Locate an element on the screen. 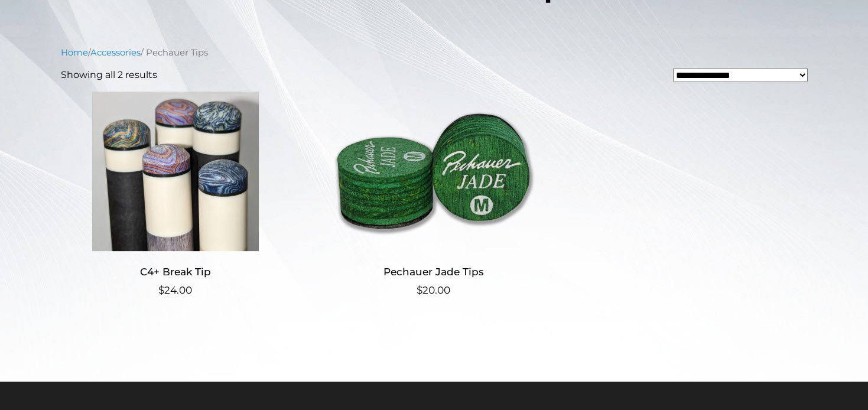  bdi: 24.00 is located at coordinates (175, 290).